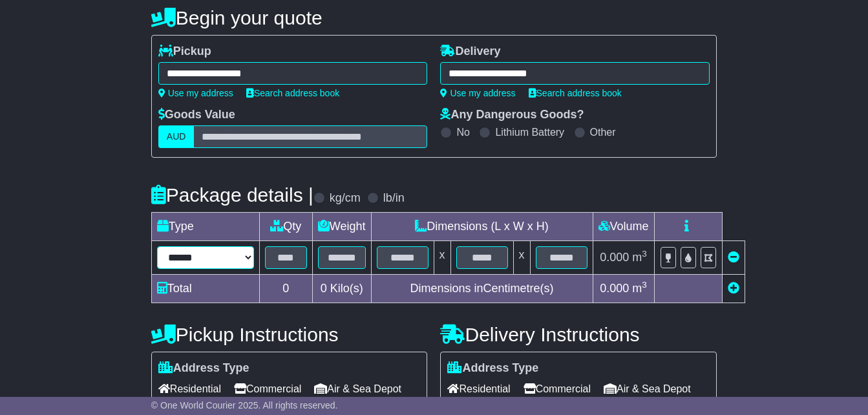  I want to click on label: kg/cm, so click(345, 199).